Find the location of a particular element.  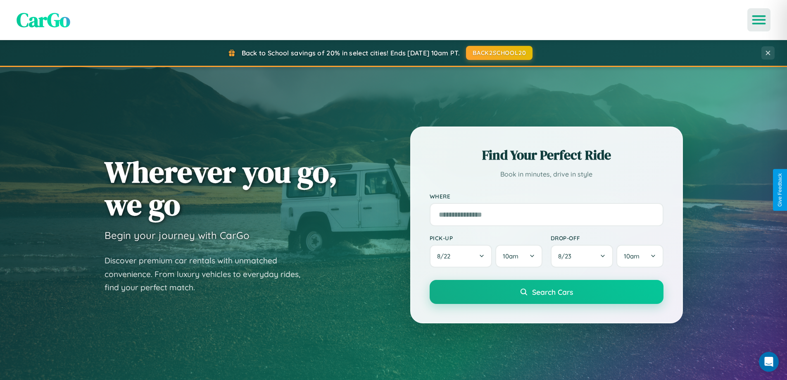

p: Discover premium car rentals with unmatched convenience. From luxury vehicles to everyday rides, ... is located at coordinates (208, 274).